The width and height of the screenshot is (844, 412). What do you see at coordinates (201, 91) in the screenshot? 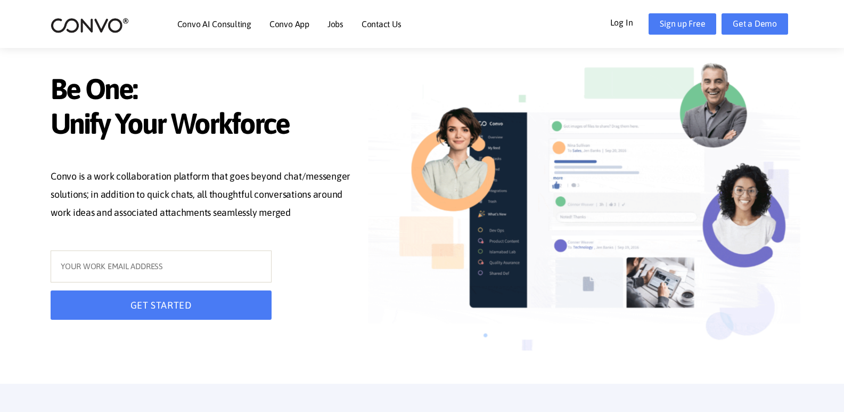
I see `span: Be One:` at bounding box center [201, 91].